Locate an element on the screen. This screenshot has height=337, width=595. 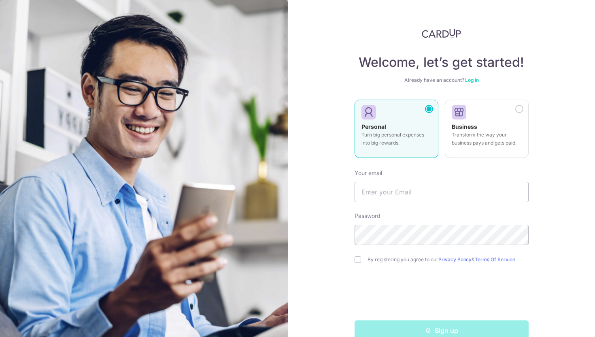
p: Transform the way your business pays and gets paid. is located at coordinates (487, 139).